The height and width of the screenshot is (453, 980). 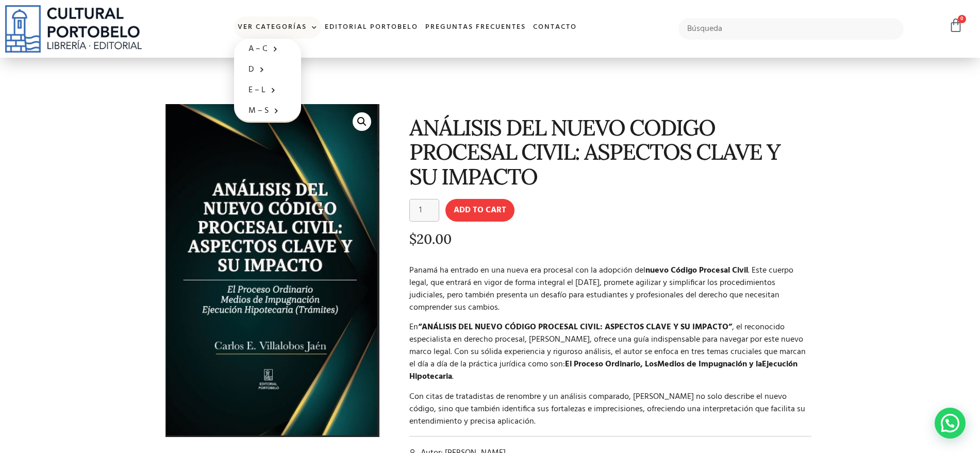 I want to click on strong: nuevo Código Procesal Civil, so click(x=697, y=270).